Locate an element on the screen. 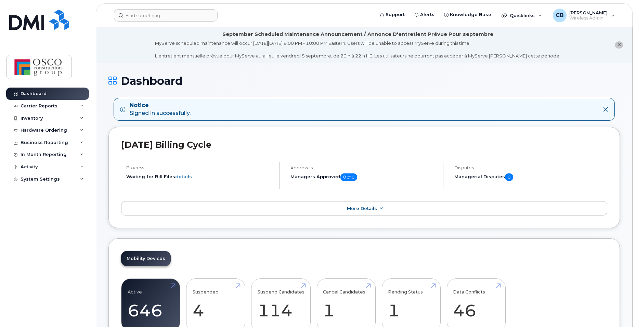 Image resolution: width=636 pixels, height=327 pixels. h5: Managerial Disputes is located at coordinates (530, 177).